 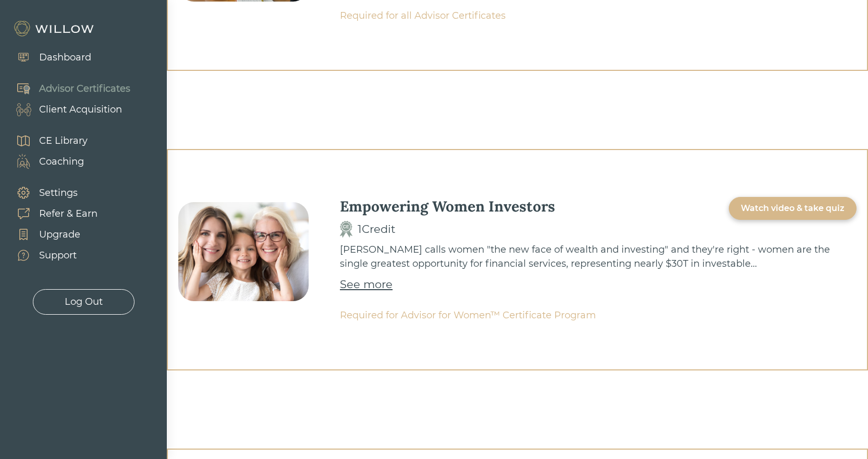 I want to click on div: See more, so click(x=366, y=285).